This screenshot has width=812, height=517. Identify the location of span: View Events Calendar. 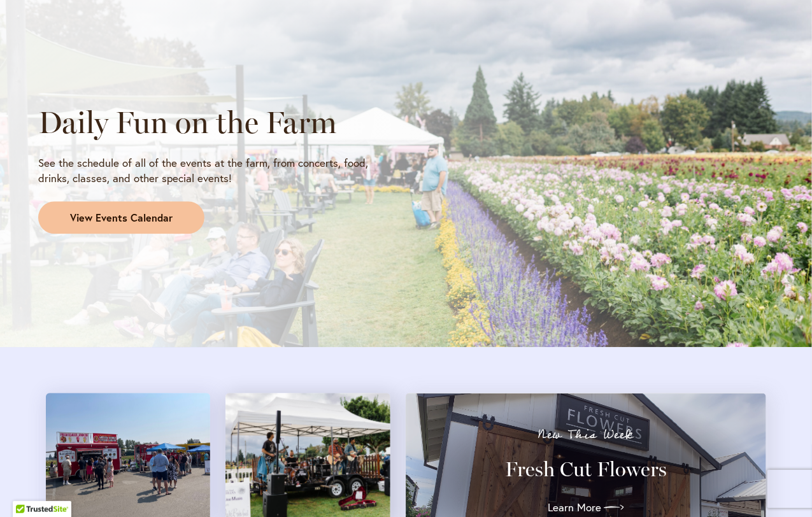
(121, 218).